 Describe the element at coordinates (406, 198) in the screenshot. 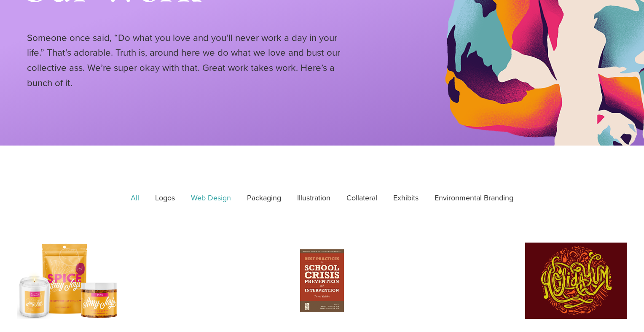

I see `a: Exhibits` at that location.